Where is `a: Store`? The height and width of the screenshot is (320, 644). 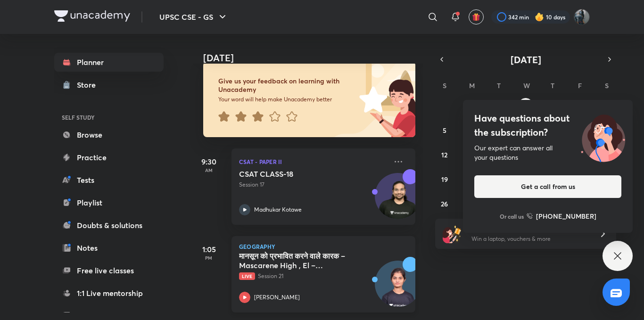
a: Store is located at coordinates (109, 85).